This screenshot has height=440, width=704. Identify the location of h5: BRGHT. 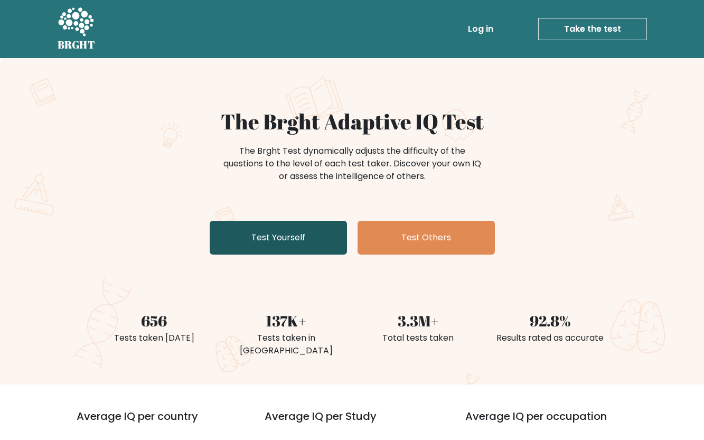
(77, 45).